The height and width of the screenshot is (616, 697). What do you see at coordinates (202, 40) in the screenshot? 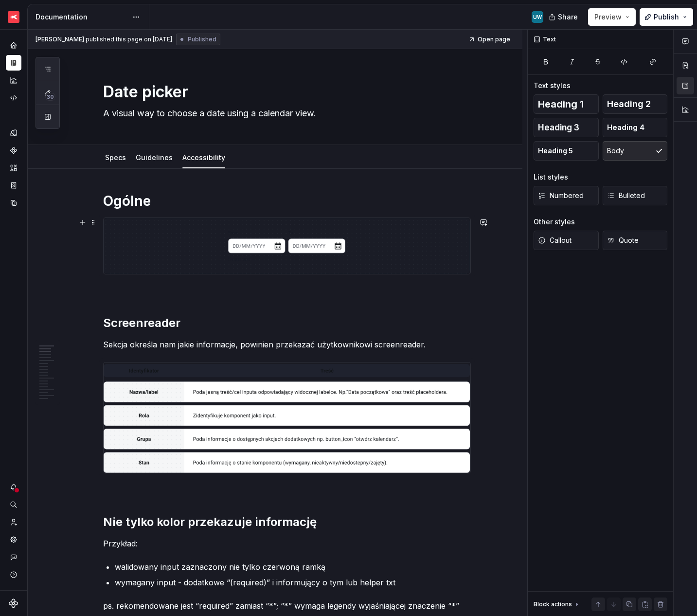
I see `span: Published` at bounding box center [202, 40].